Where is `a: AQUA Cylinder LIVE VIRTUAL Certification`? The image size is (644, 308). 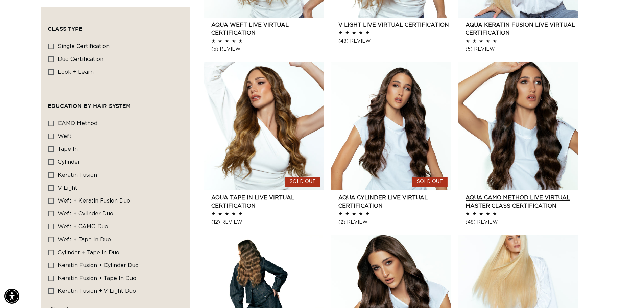 a: AQUA Cylinder LIVE VIRTUAL Certification is located at coordinates (395, 202).